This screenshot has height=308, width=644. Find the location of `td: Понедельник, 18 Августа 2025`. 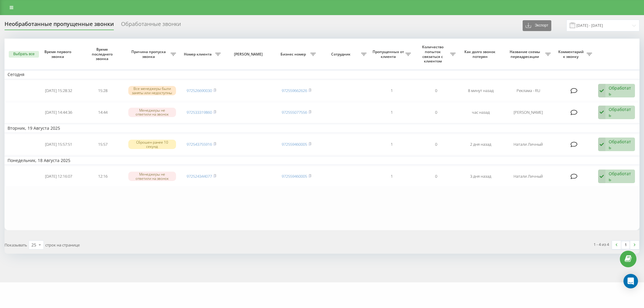

td: Понедельник, 18 Августа 2025 is located at coordinates (322, 161).